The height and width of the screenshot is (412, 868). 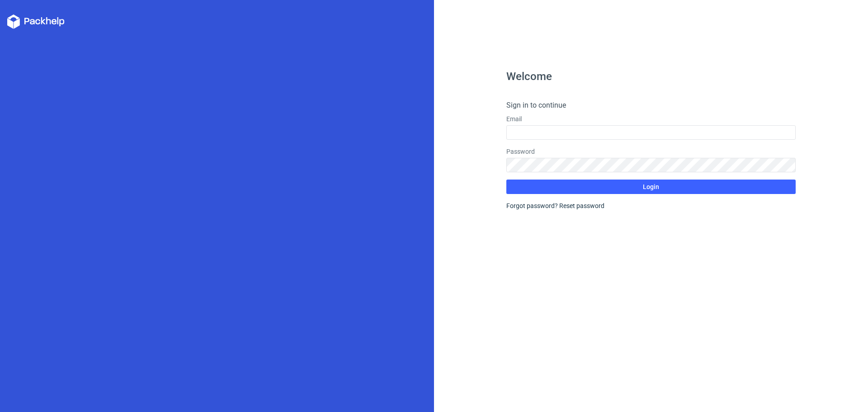 What do you see at coordinates (651, 119) in the screenshot?
I see `label: Email` at bounding box center [651, 119].